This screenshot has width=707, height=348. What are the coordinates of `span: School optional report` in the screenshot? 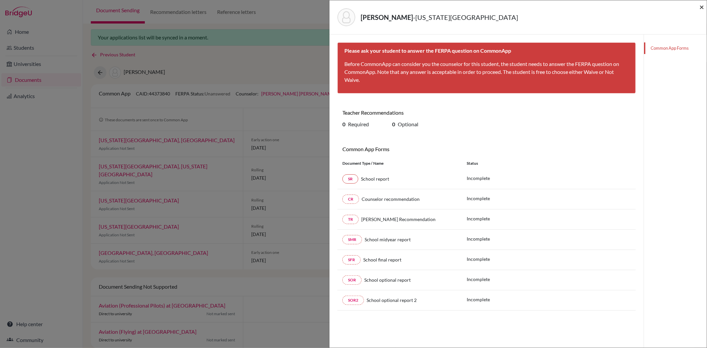 It's located at (387, 280).